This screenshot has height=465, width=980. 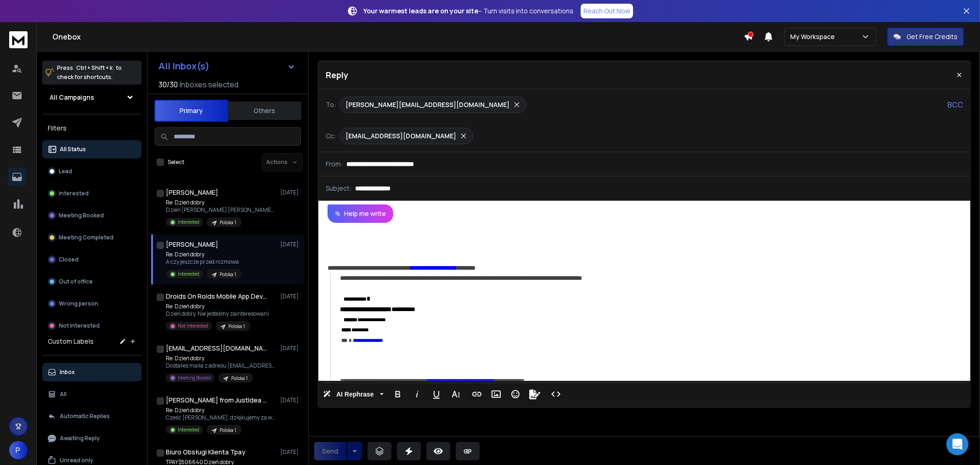 What do you see at coordinates (63, 394) in the screenshot?
I see `p: All` at bounding box center [63, 394].